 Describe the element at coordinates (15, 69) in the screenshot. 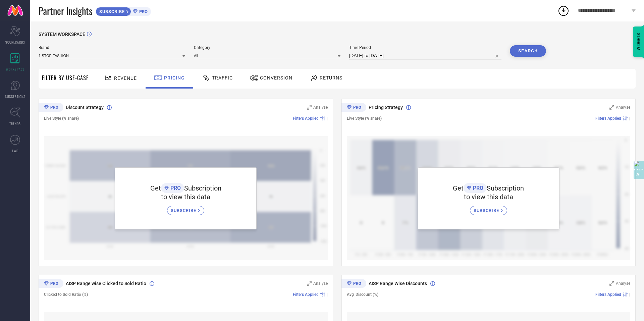

I see `span: WORKSPACE` at that location.